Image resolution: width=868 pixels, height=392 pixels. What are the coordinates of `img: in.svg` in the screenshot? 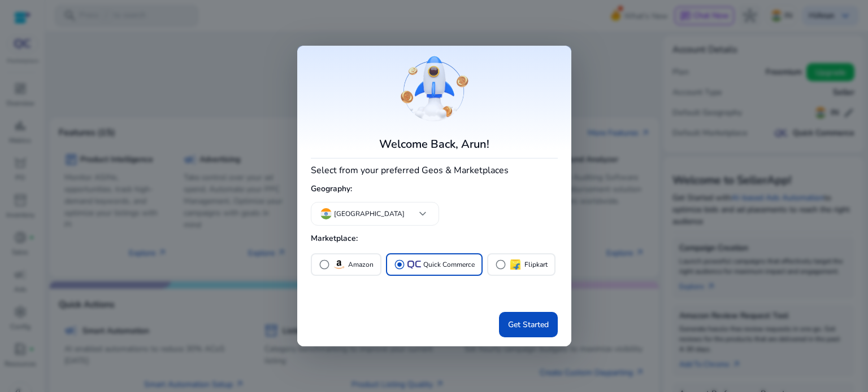 It's located at (326, 214).